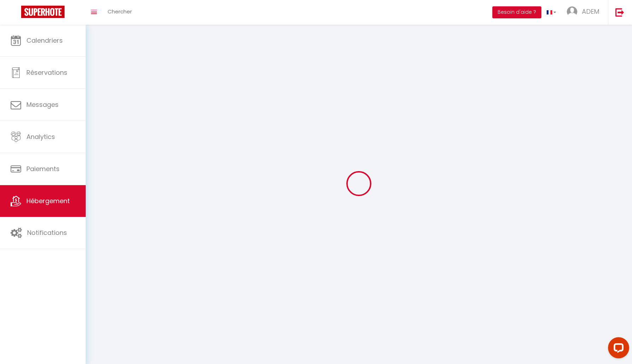 This screenshot has height=364, width=632. I want to click on span: Messages, so click(43, 104).